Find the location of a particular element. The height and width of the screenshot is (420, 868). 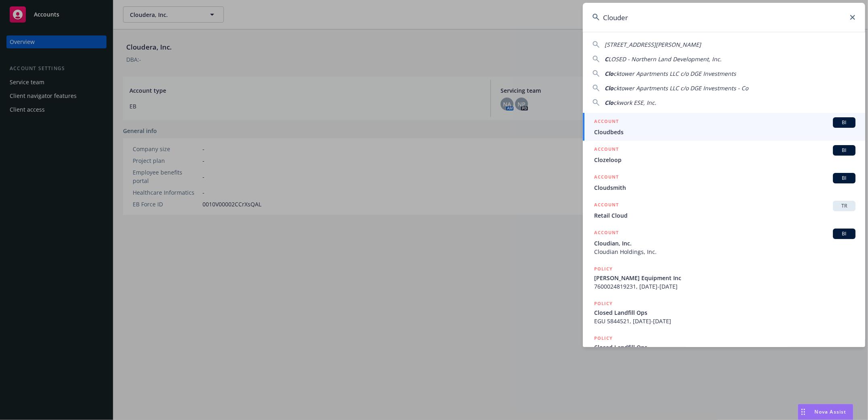

span: Cloudsmith is located at coordinates (725, 188).